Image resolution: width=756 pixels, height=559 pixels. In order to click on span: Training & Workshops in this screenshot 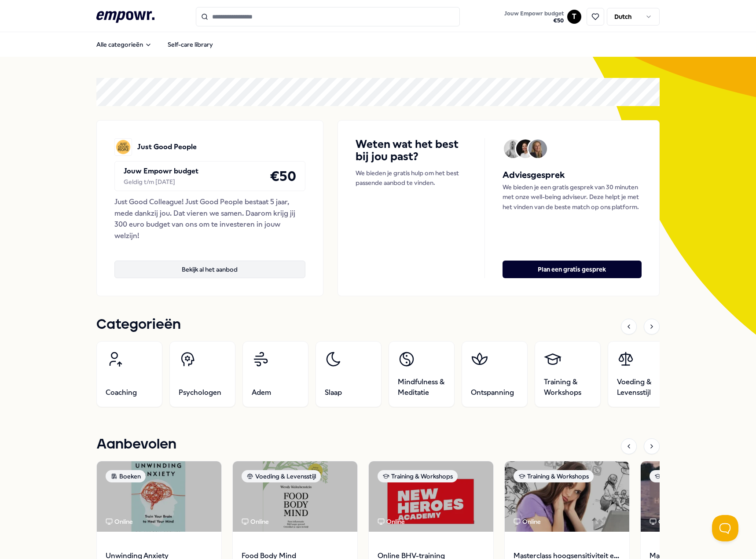, I will do `click(568, 388)`.